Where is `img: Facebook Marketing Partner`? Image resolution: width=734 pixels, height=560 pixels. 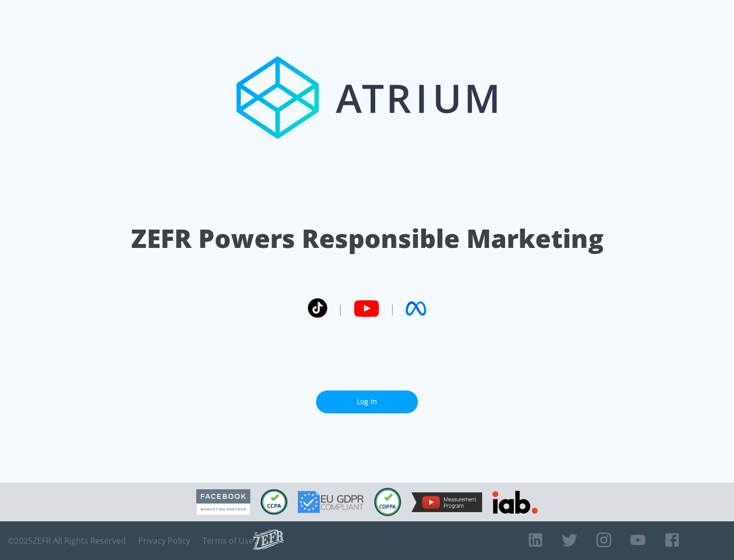 img: Facebook Marketing Partner is located at coordinates (223, 502).